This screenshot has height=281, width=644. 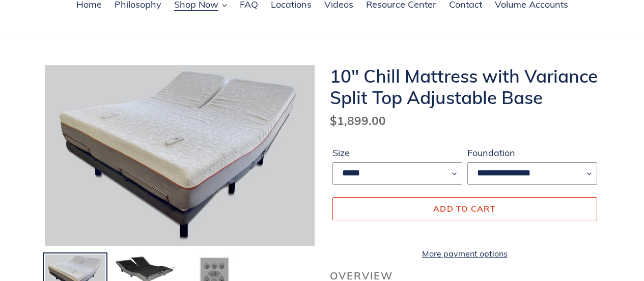 What do you see at coordinates (465, 209) in the screenshot?
I see `button: Add to cart` at bounding box center [465, 209].